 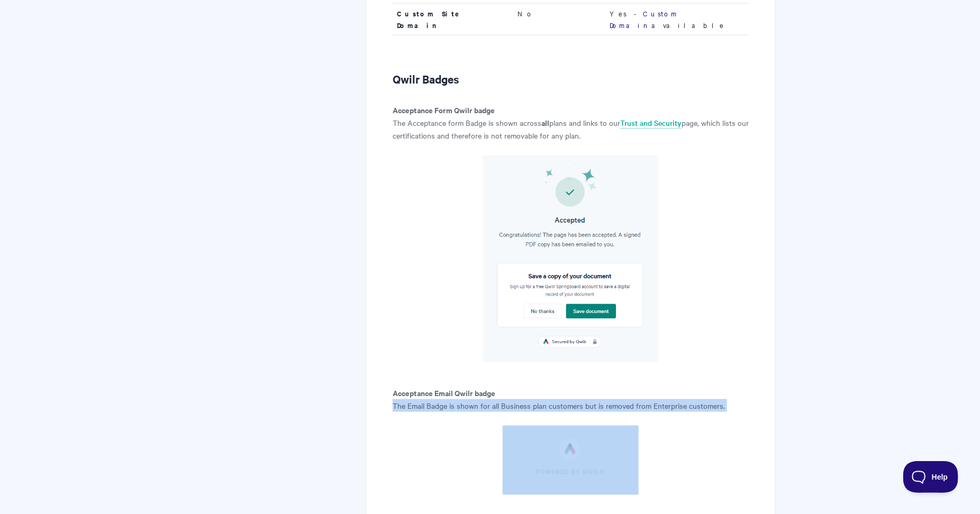 I want to click on a: Custom Domain, so click(x=644, y=19).